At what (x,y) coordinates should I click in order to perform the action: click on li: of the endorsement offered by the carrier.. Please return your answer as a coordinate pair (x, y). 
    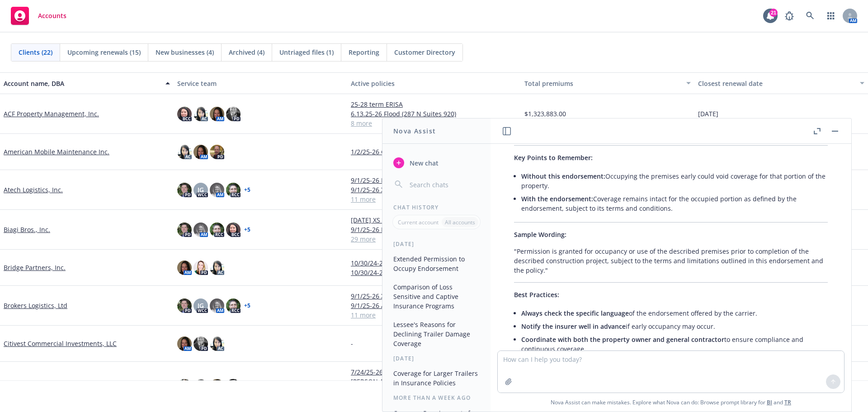
    Looking at the image, I should click on (674, 313).